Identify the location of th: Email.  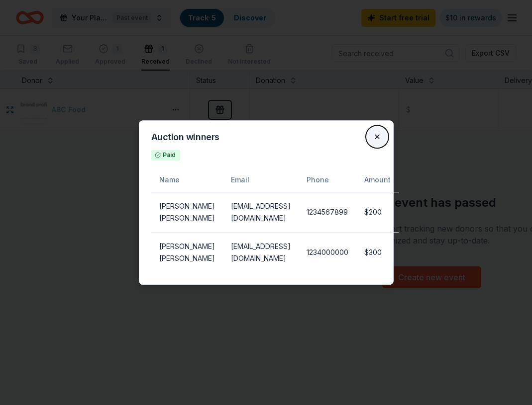
(260, 180).